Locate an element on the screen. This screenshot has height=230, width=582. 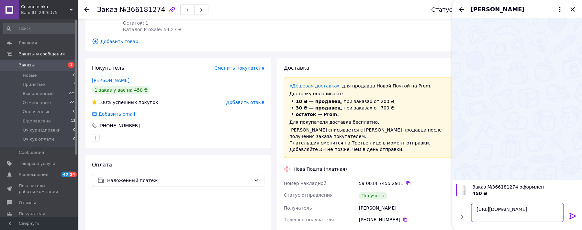
span: Cosmetichka is located at coordinates (45, 7).